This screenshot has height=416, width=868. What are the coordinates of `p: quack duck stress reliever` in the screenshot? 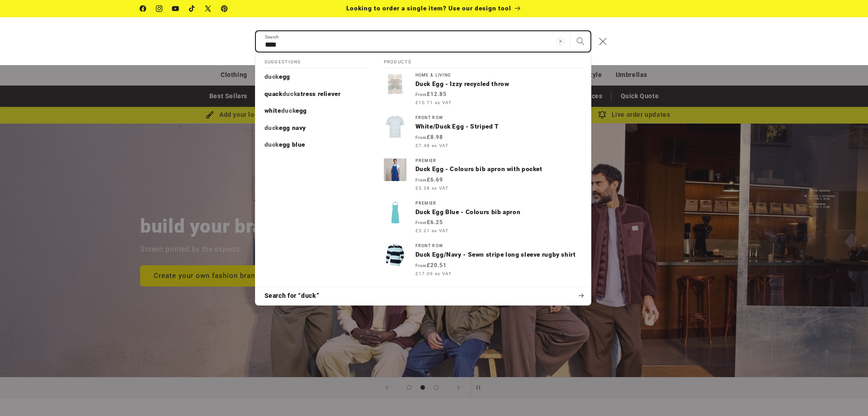 It's located at (302, 94).